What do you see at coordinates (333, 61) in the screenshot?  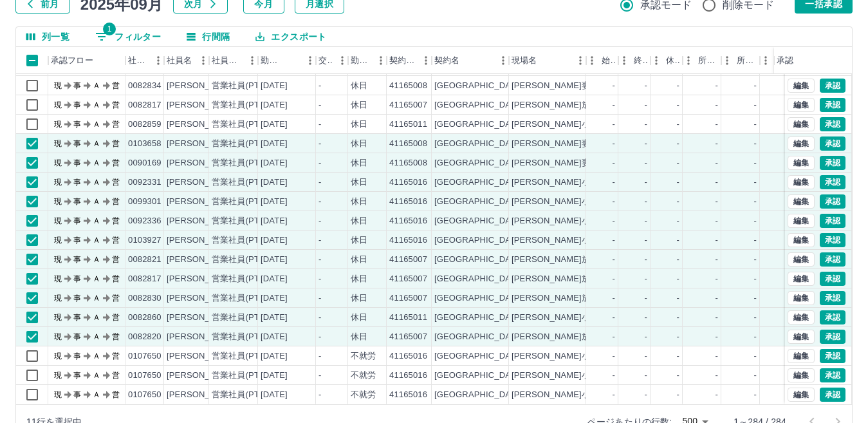 I see `div: 交通費` at bounding box center [333, 61].